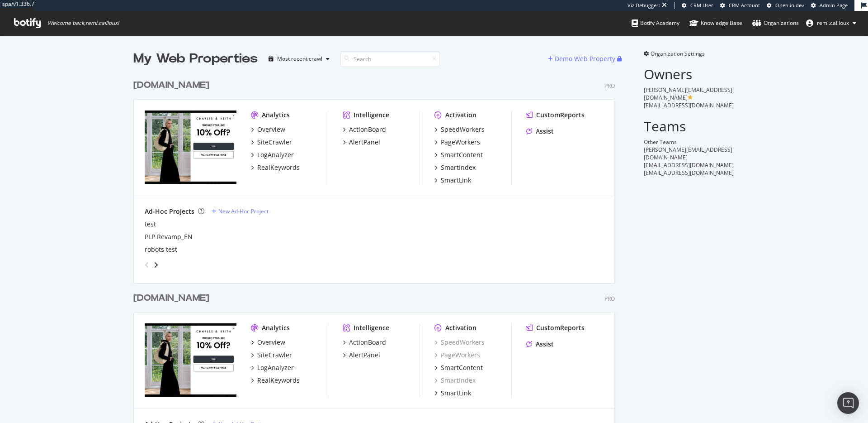  Describe the element at coordinates (460, 142) in the screenshot. I see `div: PageWorkers` at that location.